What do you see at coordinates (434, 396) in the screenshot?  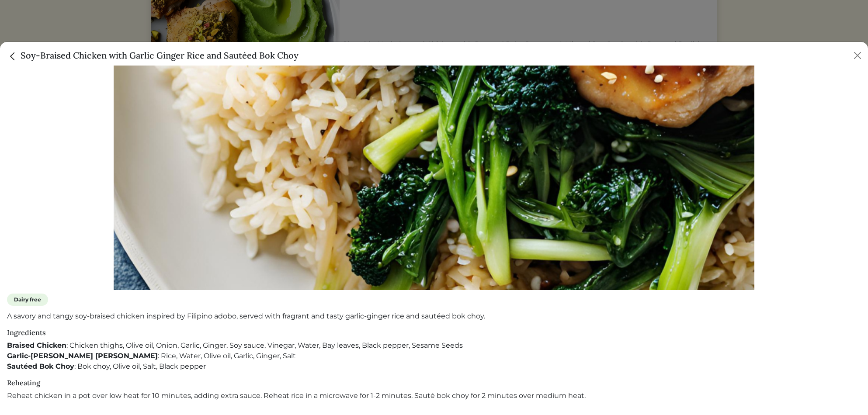 I see `p: Reheat chicken in a pot over low heat for 10 minutes, adding extra sauce. Reheat rice in a microw...` at bounding box center [434, 396].